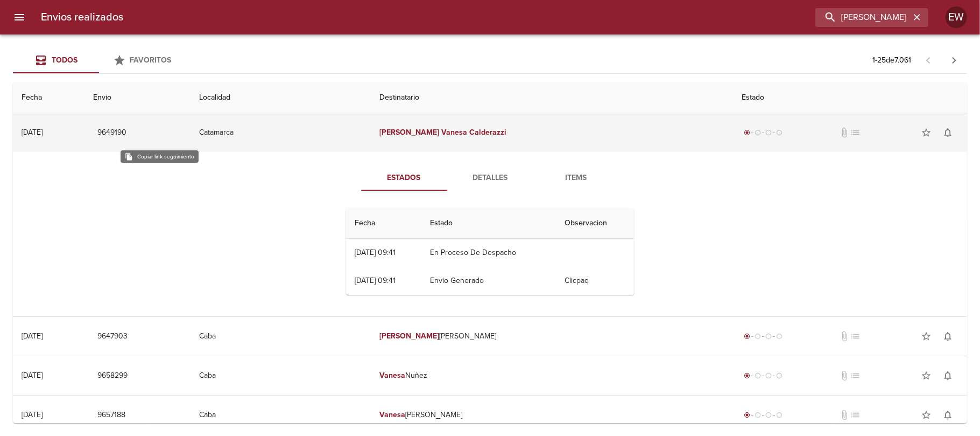  Describe the element at coordinates (490, 251) in the screenshot. I see `table: Tabla de seguimiento` at that location.